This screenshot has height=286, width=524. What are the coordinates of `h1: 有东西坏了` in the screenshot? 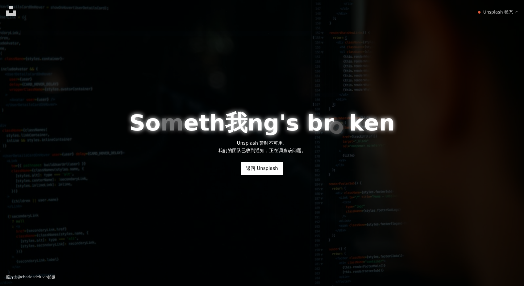 It's located at (262, 123).